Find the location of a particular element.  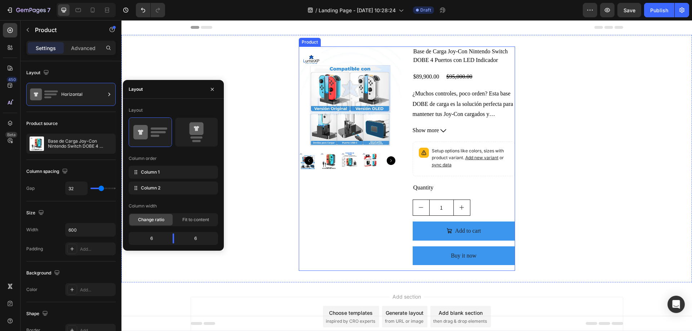

span: Add section is located at coordinates (285, 276).